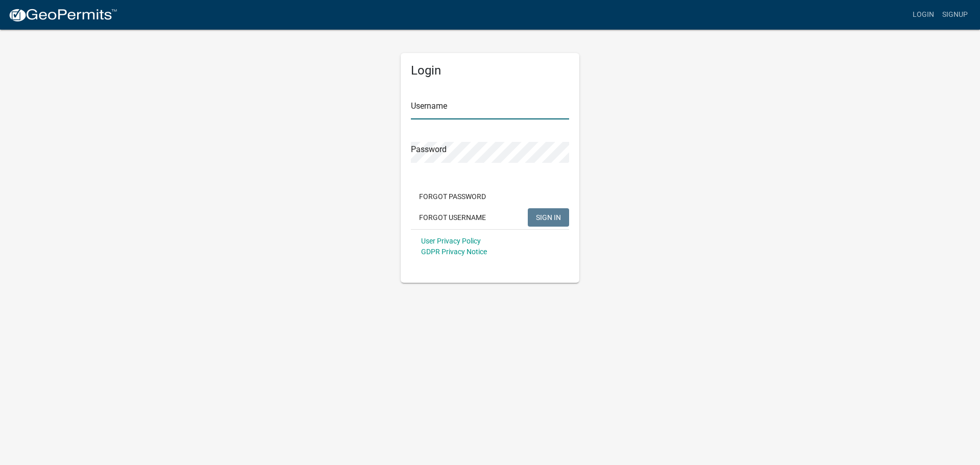  Describe the element at coordinates (451, 241) in the screenshot. I see `a: User Privacy Policy` at that location.